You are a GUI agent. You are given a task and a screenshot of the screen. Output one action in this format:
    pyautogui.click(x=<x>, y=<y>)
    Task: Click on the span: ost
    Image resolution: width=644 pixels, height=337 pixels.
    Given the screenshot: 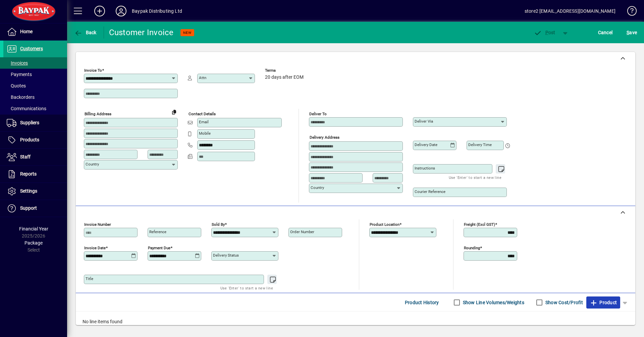 What is the action you would take?
    pyautogui.click(x=545, y=32)
    